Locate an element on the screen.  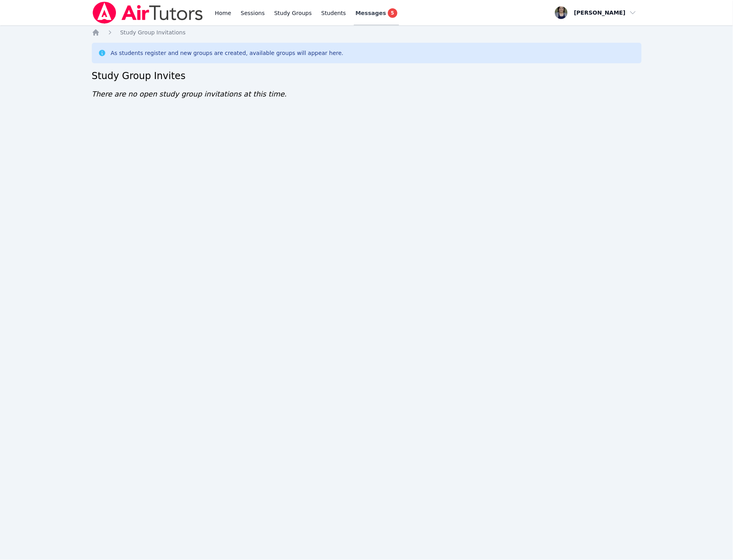
span: 5 is located at coordinates (392, 13).